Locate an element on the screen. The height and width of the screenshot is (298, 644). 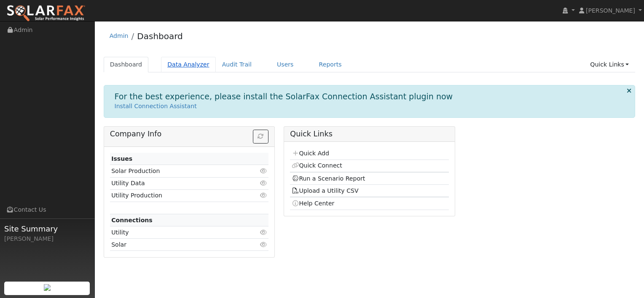
a: Quick Links is located at coordinates (609, 64).